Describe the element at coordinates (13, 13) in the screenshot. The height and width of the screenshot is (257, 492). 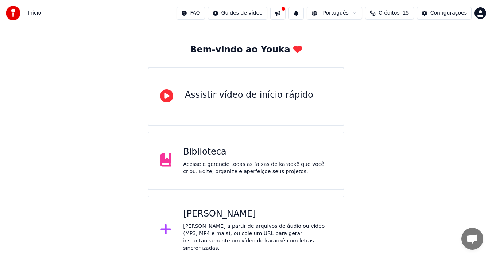
I see `img: youka` at that location.